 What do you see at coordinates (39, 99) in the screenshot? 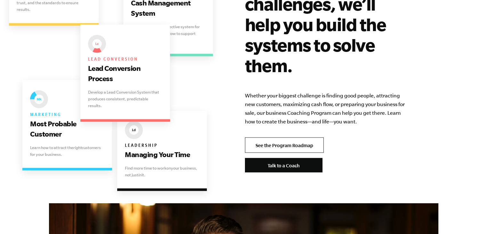
I see `img: EMyth The Seven Essential Systems: Marketing` at bounding box center [39, 99].